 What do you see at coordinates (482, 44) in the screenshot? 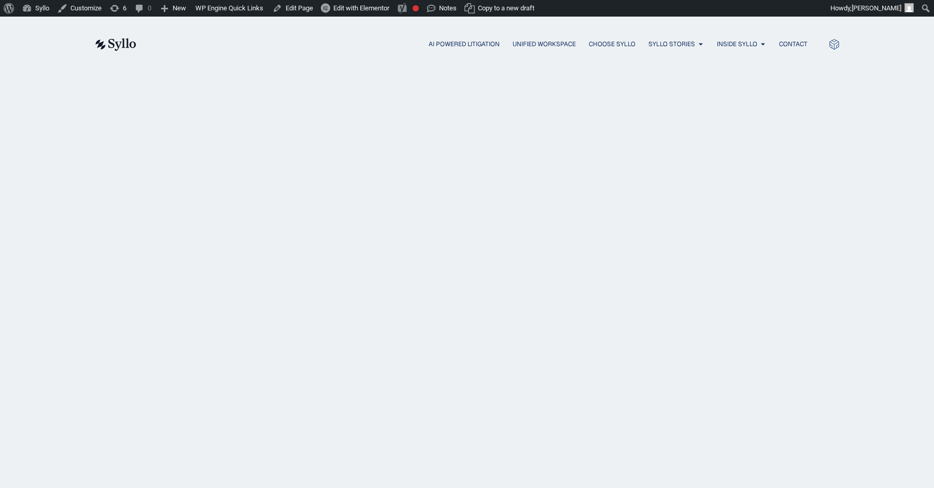
I see `nav: Menu` at bounding box center [482, 44].